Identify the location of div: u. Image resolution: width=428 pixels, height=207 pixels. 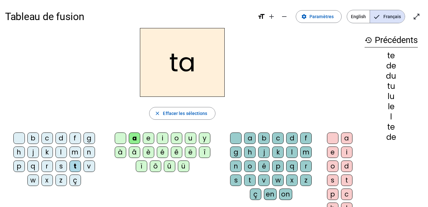
(191, 138).